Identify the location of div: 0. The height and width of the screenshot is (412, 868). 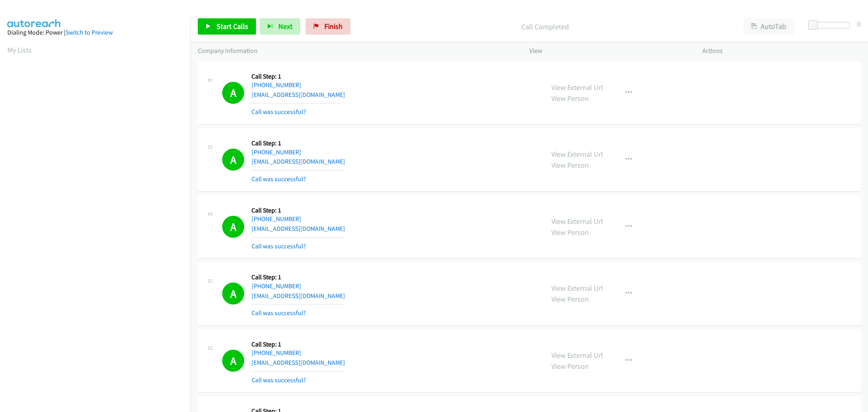
(859, 24).